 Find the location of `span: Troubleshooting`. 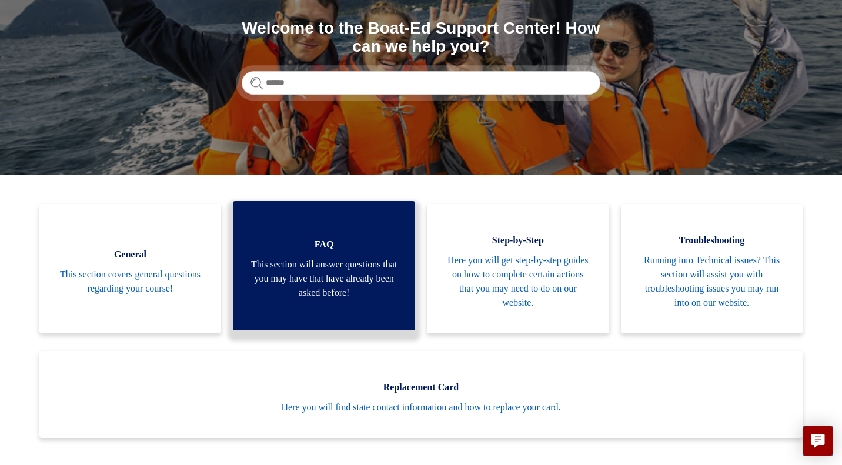

span: Troubleshooting is located at coordinates (712, 241).